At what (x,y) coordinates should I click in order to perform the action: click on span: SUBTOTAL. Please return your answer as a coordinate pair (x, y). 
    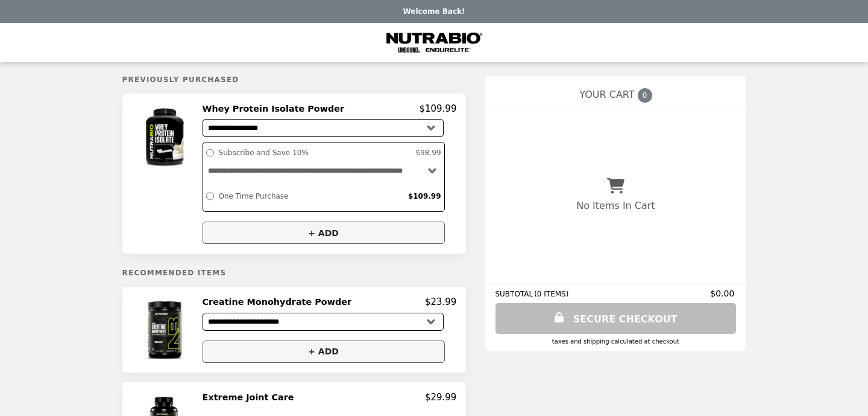
    Looking at the image, I should click on (514, 294).